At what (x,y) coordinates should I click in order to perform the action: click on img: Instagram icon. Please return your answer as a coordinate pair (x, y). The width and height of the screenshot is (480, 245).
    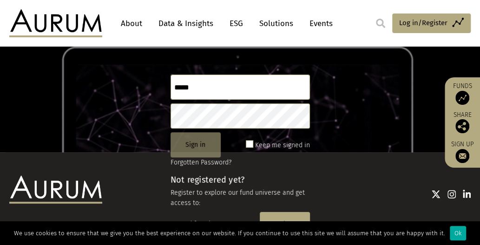
    Looking at the image, I should click on (452, 194).